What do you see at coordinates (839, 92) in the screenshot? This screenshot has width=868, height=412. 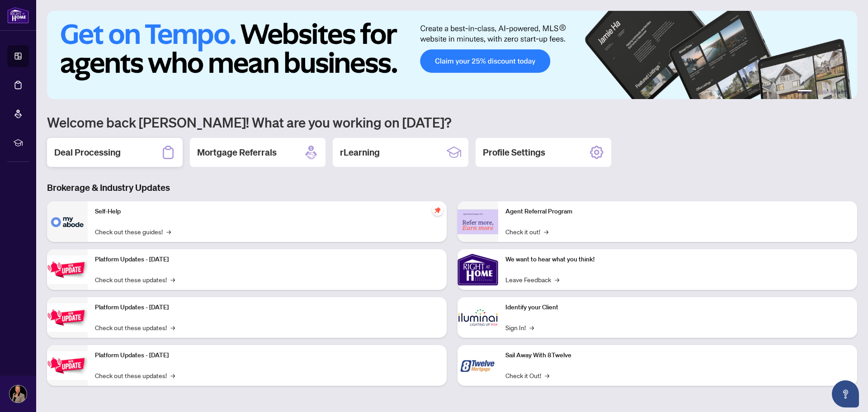 I see `button: 5` at bounding box center [839, 92].